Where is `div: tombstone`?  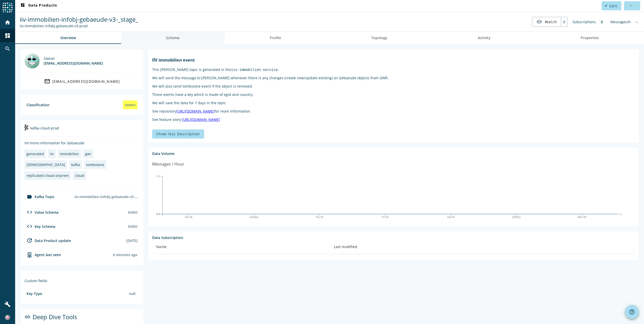
div: tombstone is located at coordinates (95, 165).